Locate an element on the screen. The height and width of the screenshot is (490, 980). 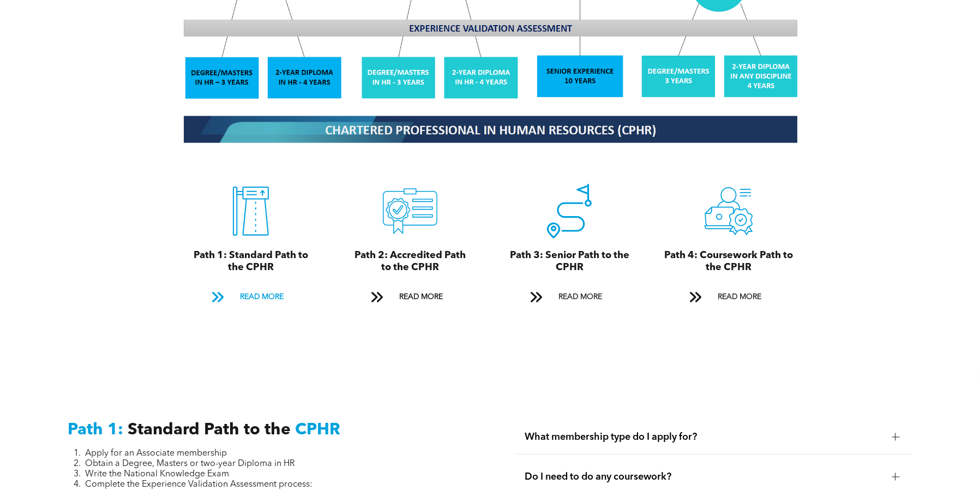
span: Do I need to do any coursework? is located at coordinates (704, 477).